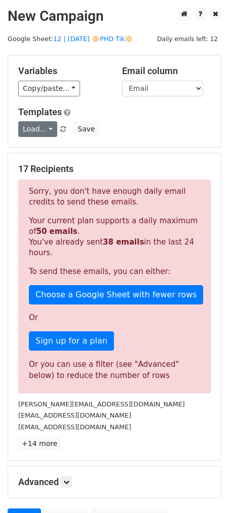 The width and height of the screenshot is (229, 513). What do you see at coordinates (188, 39) in the screenshot?
I see `span: Daily emails left: 12` at bounding box center [188, 39].